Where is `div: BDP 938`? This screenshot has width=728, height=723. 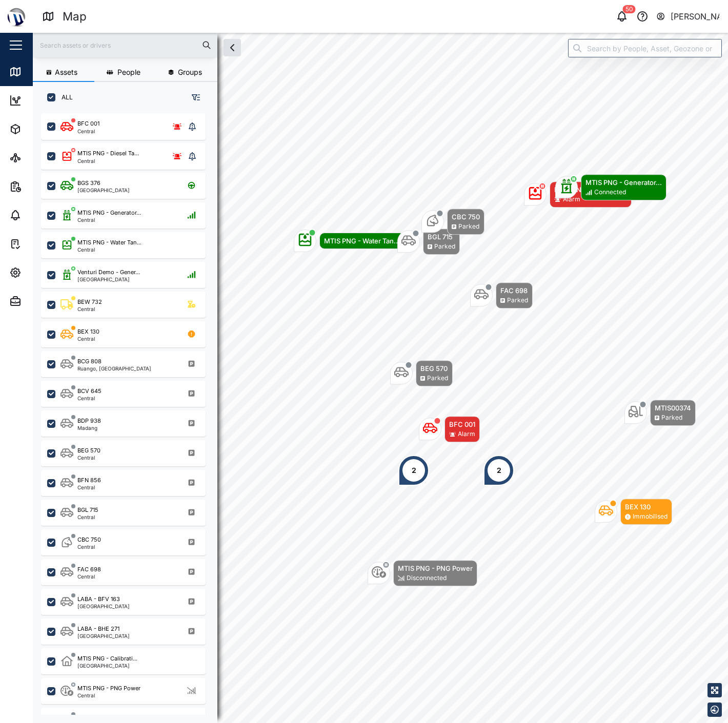
div: BDP 938 is located at coordinates (89, 420).